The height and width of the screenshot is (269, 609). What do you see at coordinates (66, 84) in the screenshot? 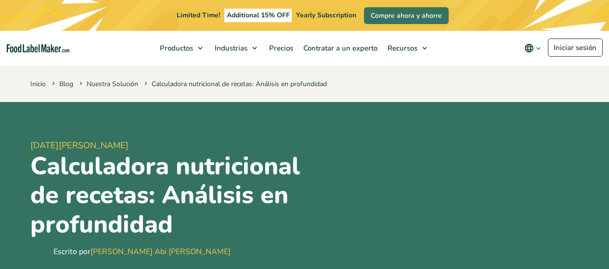
I see `a: Blog` at bounding box center [66, 84].